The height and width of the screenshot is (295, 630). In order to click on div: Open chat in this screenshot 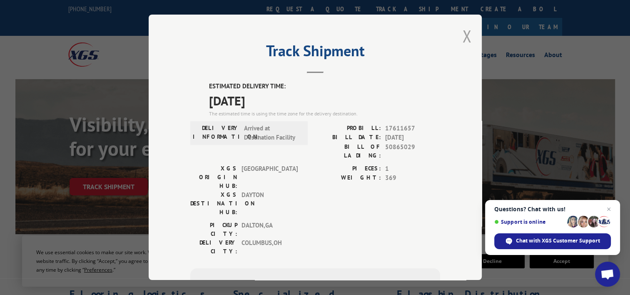, I will do `click(608, 274)`.